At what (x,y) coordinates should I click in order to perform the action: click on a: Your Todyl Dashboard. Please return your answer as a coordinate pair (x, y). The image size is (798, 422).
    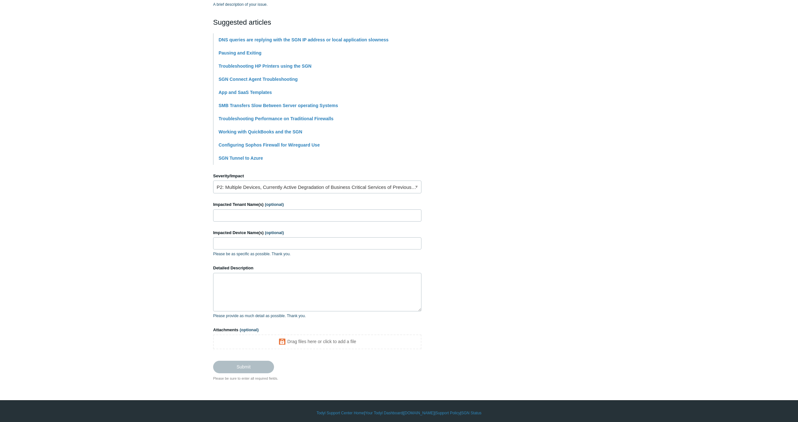
    Looking at the image, I should click on (384, 413).